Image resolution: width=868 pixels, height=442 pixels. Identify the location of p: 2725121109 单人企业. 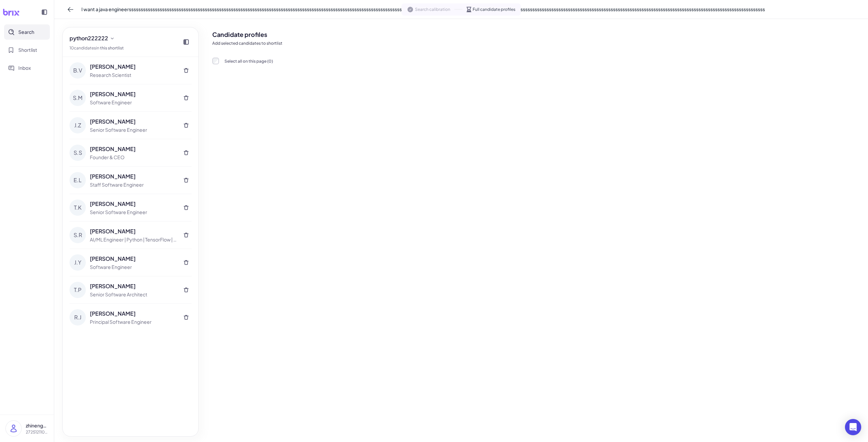
(37, 432).